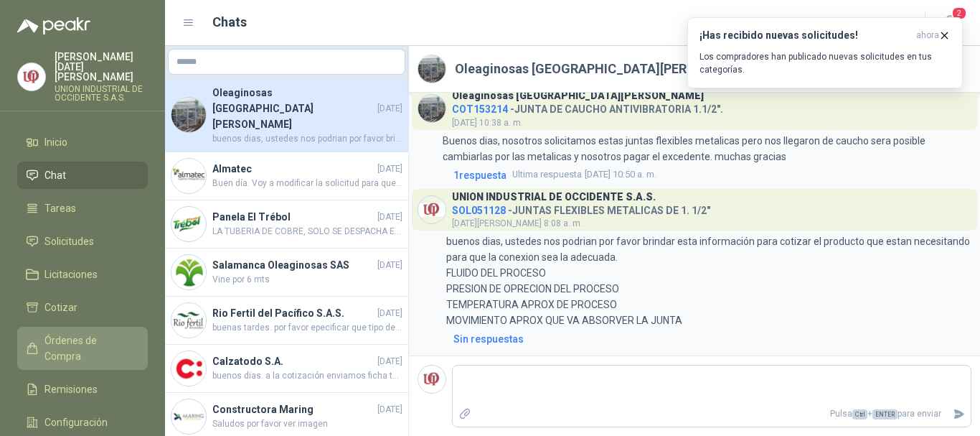 The width and height of the screenshot is (980, 436). What do you see at coordinates (709, 280) in the screenshot?
I see `p: buenos dias, ustedes nos podrian por favor brindar esta información para cotizar el producto que ...` at bounding box center [709, 280].